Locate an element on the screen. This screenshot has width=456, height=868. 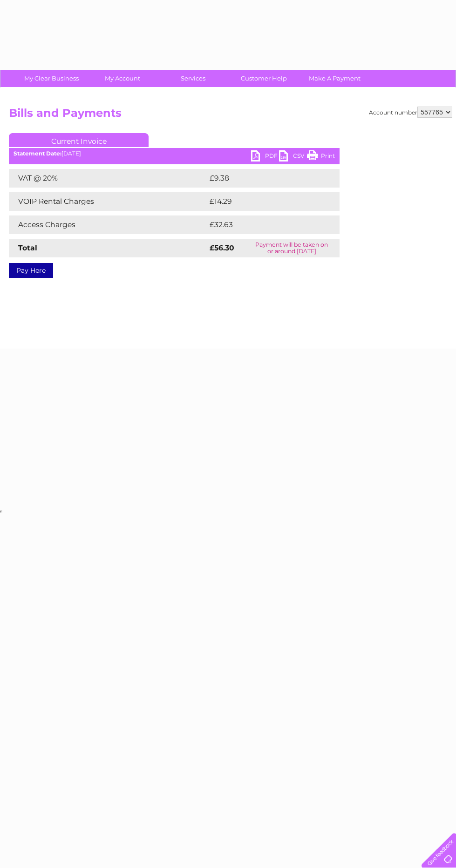
strong: Total is located at coordinates (28, 248).